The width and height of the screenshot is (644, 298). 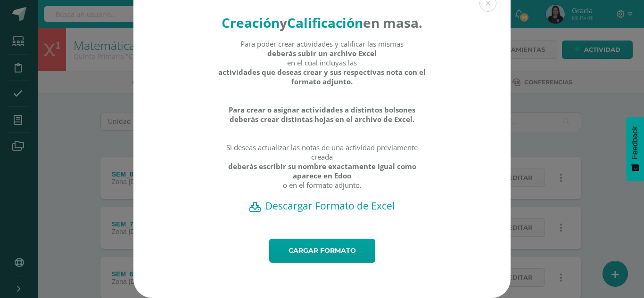 I want to click on strong: Para crear o asignar actividades a distintos bolsones deberás crear distintas hojas en el archivo..., so click(x=322, y=114).